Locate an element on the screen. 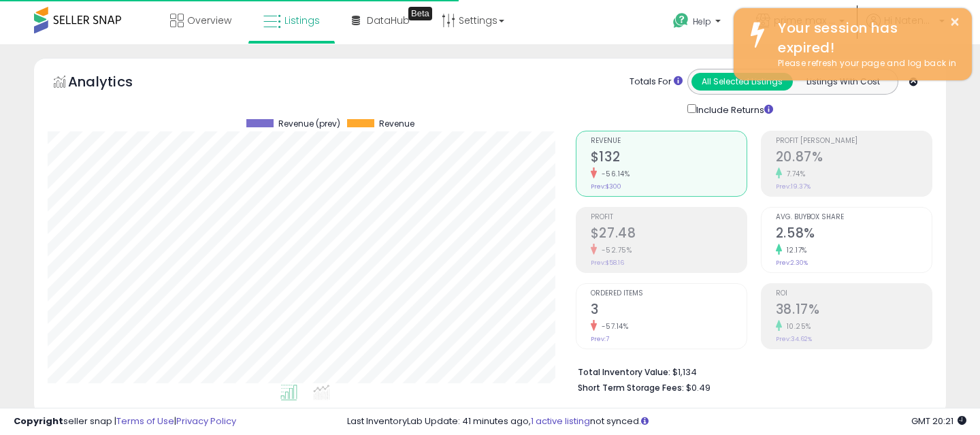 This screenshot has height=435, width=980. small: Prev: $58.16 is located at coordinates (607, 263).